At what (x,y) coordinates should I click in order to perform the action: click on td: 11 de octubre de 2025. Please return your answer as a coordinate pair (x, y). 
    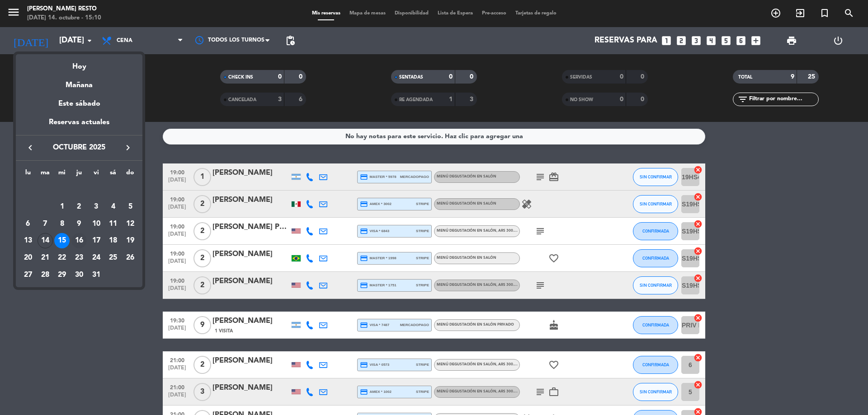
    Looking at the image, I should click on (114, 224).